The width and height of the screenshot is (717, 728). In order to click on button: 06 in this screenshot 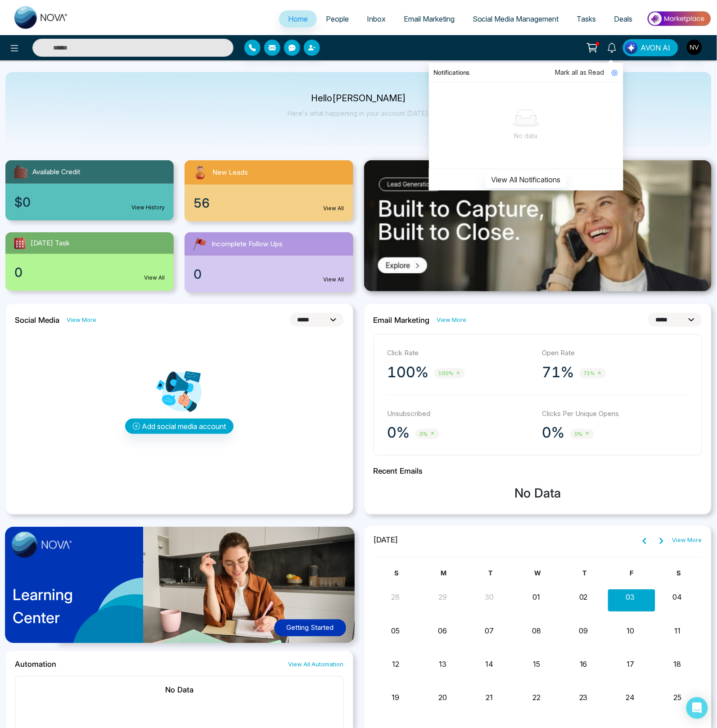, I will do `click(443, 631)`.